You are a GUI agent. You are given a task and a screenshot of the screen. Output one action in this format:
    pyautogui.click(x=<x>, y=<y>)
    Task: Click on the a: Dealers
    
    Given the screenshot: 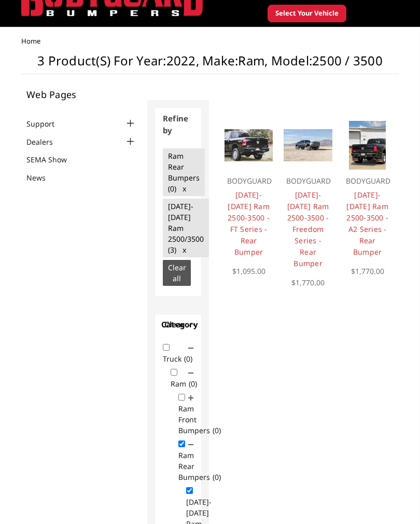 What is the action you would take?
    pyautogui.click(x=46, y=141)
    